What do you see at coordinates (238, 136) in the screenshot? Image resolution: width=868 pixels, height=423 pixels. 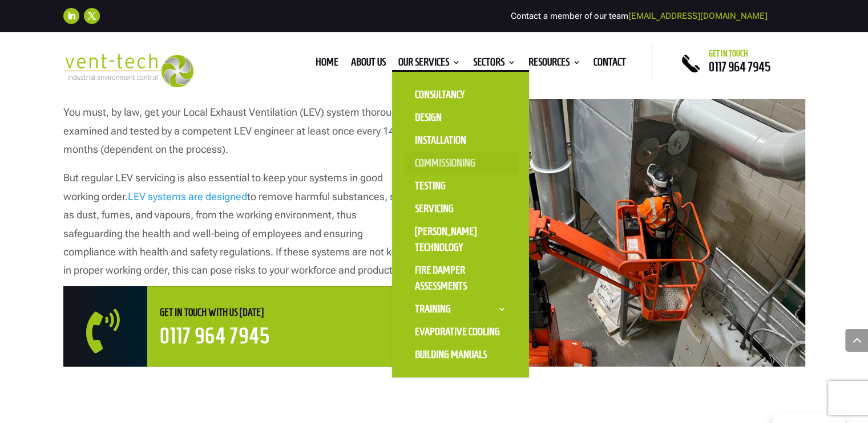 I see `p: You must, by law, get your Local Exhaust Ventilation (LEV) system thoroughly examined and tested ...` at bounding box center [238, 136].